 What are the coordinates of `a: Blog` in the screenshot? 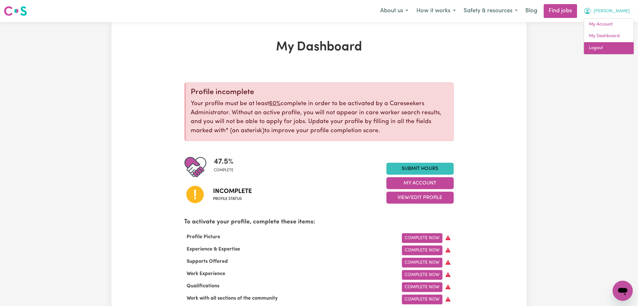 It's located at (532, 11).